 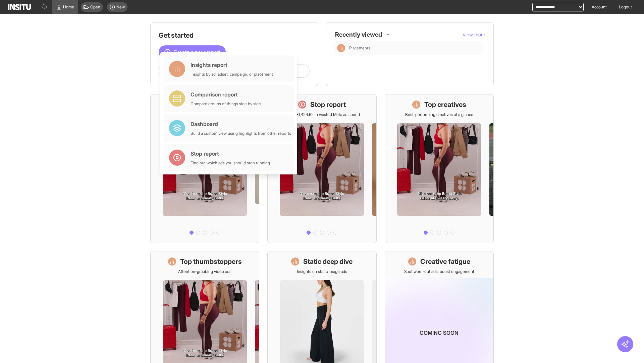 What do you see at coordinates (241, 124) in the screenshot?
I see `div: Dashboard` at bounding box center [241, 124].